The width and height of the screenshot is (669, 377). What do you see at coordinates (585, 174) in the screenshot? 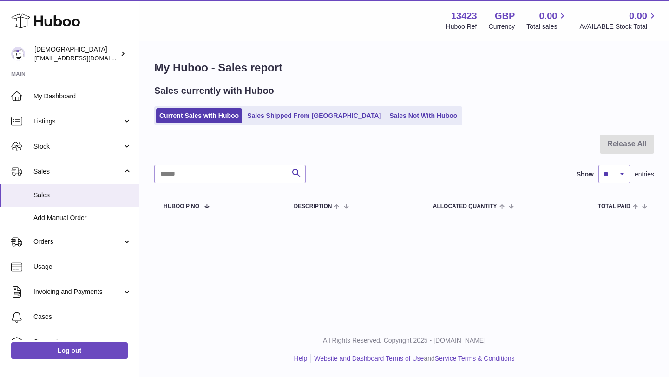
I see `label: Show` at bounding box center [585, 174].